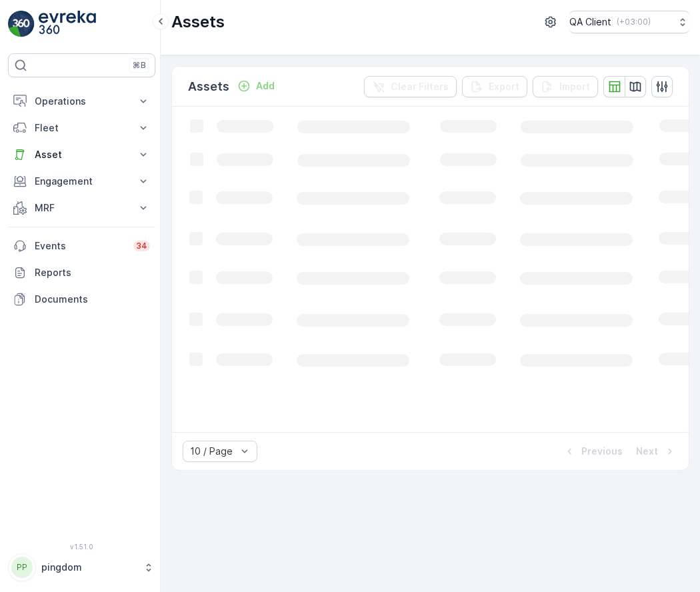 This screenshot has height=592, width=700. What do you see at coordinates (92, 299) in the screenshot?
I see `p: Documents` at bounding box center [92, 299].